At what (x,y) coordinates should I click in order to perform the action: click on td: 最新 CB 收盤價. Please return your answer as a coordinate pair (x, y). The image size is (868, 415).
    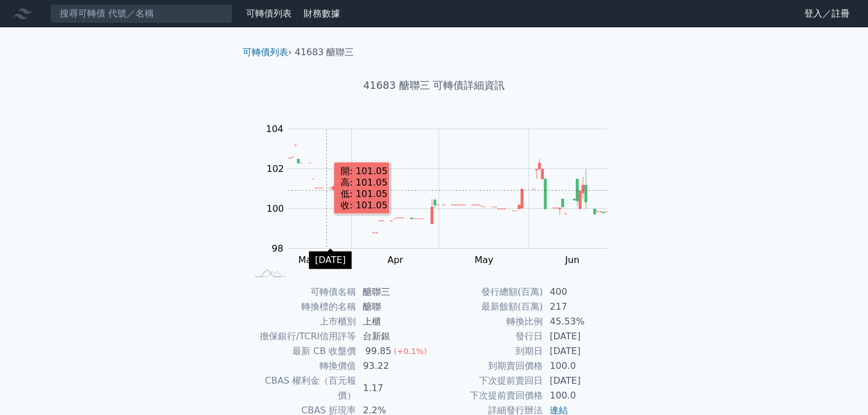
    Looking at the image, I should click on (301, 351).